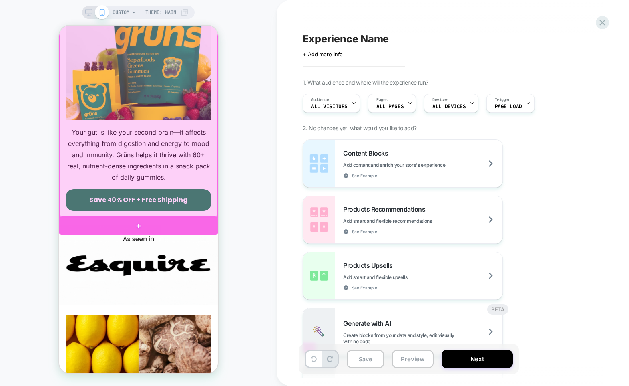  What do you see at coordinates (408, 221) in the screenshot?
I see `span: Add smart and flexible recommendations` at bounding box center [408, 221].